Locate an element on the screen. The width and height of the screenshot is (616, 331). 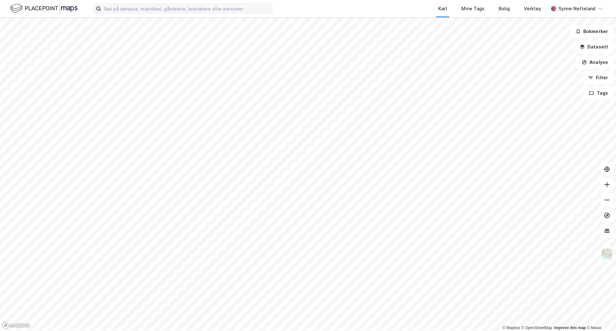
button: Filter is located at coordinates (598, 78).